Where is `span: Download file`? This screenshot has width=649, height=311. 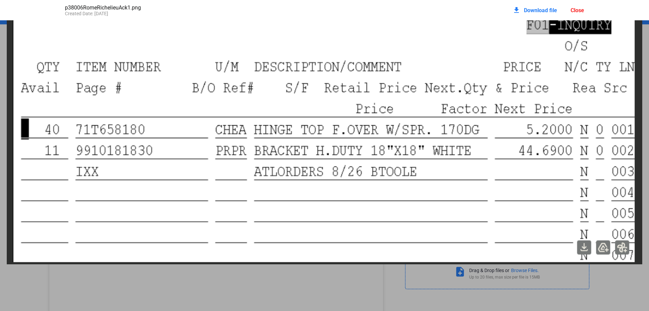
span: Download file is located at coordinates (541, 10).